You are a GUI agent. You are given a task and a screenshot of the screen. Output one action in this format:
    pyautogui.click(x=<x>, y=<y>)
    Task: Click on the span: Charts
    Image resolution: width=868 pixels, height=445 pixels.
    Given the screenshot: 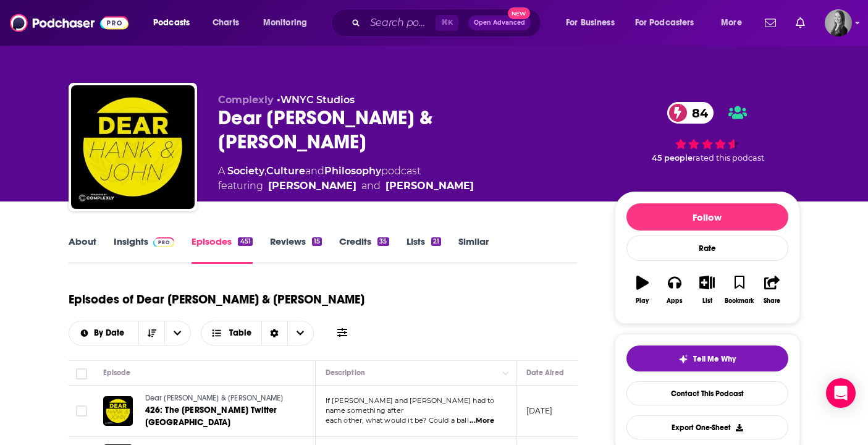 What is the action you would take?
    pyautogui.click(x=226, y=23)
    